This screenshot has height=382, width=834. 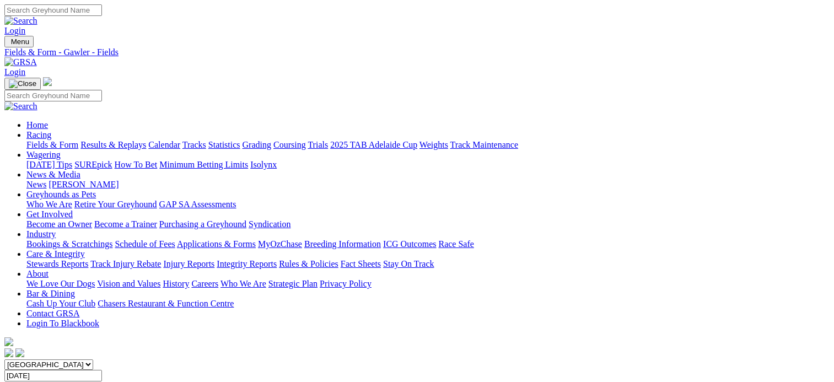 What do you see at coordinates (44, 154) in the screenshot?
I see `a: Wagering` at bounding box center [44, 154].